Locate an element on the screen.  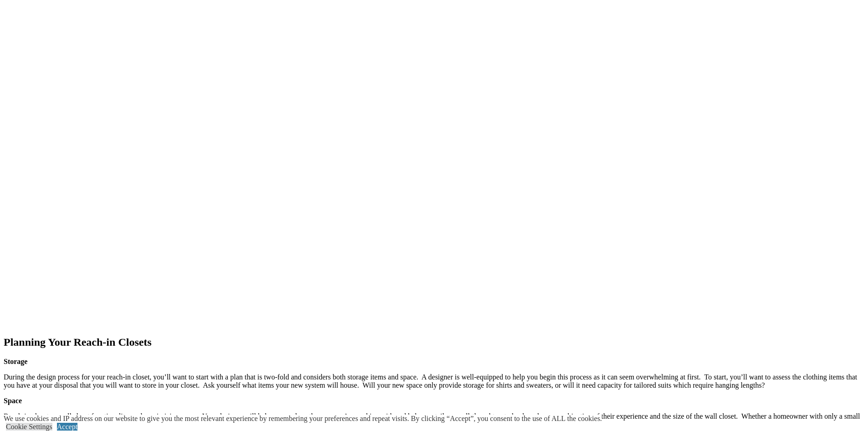
strong: Space is located at coordinates (13, 400).